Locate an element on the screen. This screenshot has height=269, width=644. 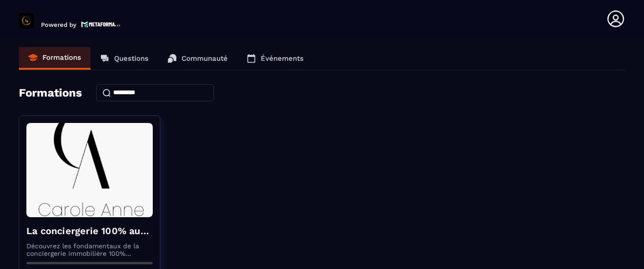
p: Powered by is located at coordinates (59, 25).